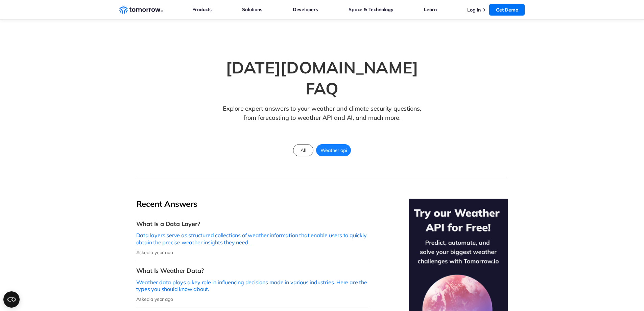 This screenshot has height=311, width=644. I want to click on span: Weather api, so click(333, 150).